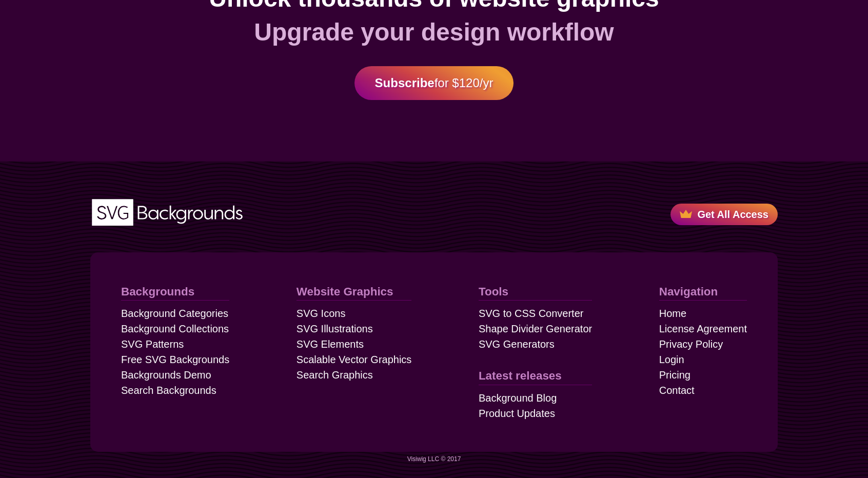  What do you see at coordinates (321, 314) in the screenshot?
I see `a: SVG Icons` at bounding box center [321, 314].